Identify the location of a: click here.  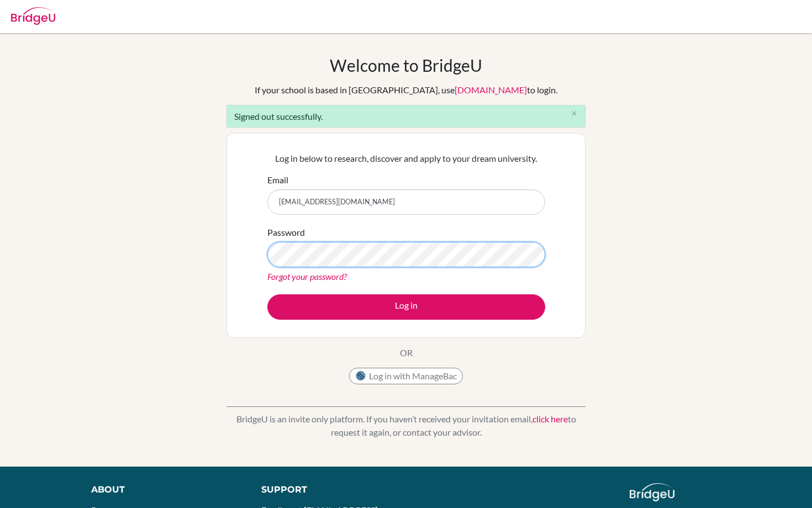
(550, 419).